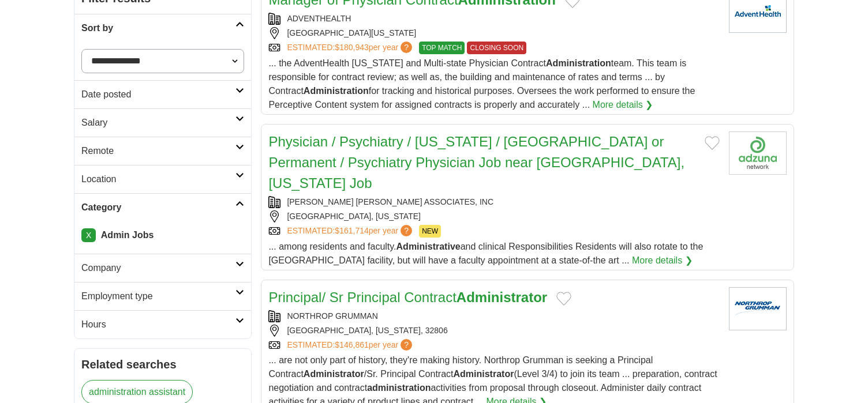 This screenshot has height=403, width=868. I want to click on h2: Sort by, so click(158, 28).